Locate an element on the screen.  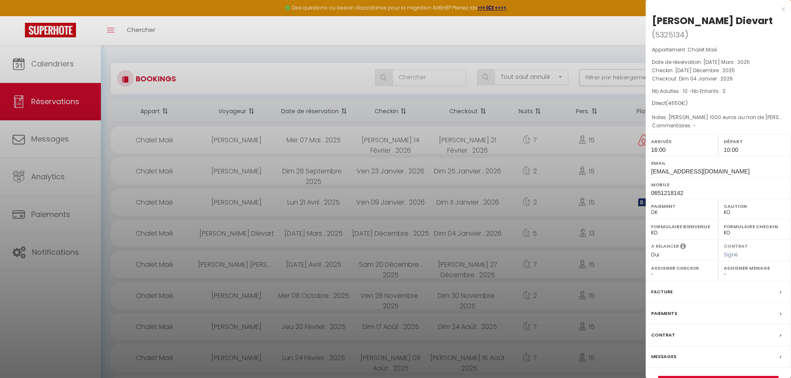
span: 0651218142 is located at coordinates (667, 193).